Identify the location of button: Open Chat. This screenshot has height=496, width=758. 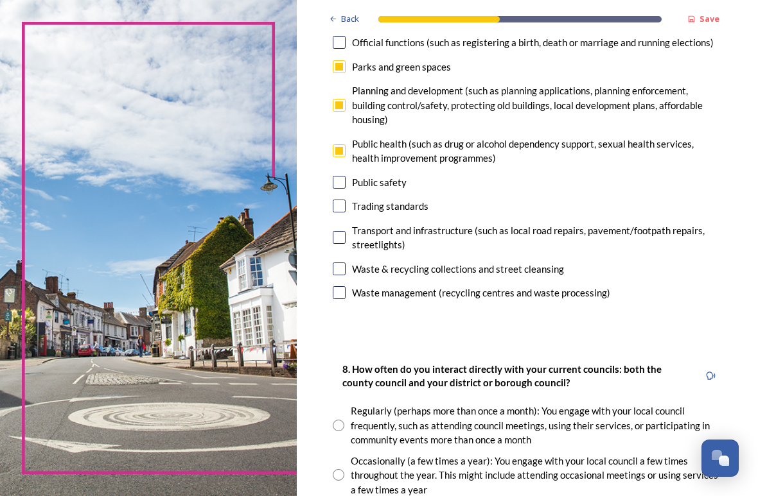
(720, 459).